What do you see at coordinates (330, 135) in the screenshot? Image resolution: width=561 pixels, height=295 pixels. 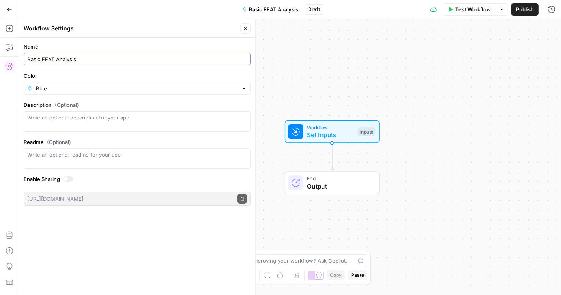 I see `span: Set Inputs` at bounding box center [330, 135].